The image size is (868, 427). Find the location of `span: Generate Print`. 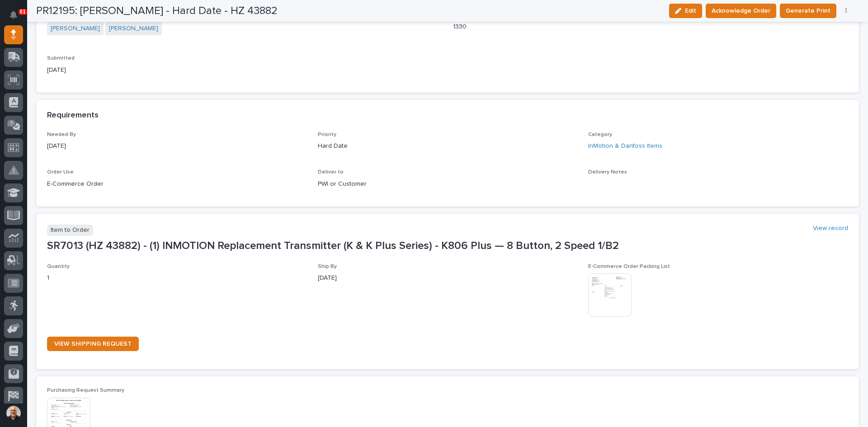

span: Generate Print is located at coordinates (808, 11).